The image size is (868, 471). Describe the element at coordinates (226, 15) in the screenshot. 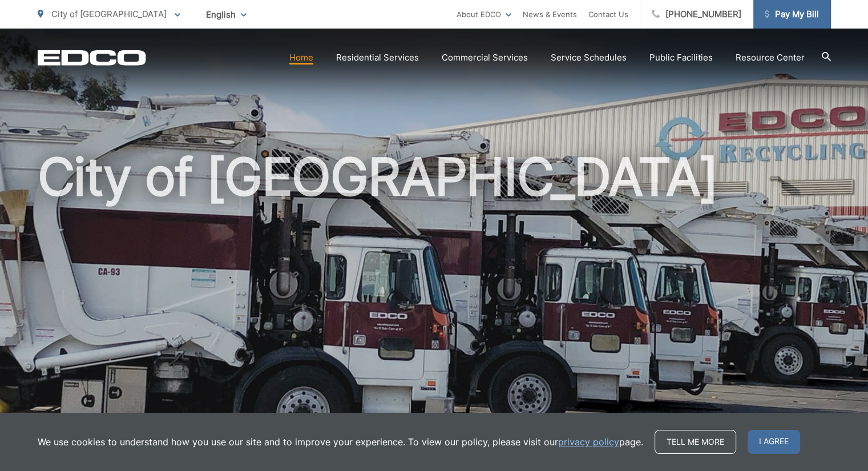

I see `span: English` at that location.